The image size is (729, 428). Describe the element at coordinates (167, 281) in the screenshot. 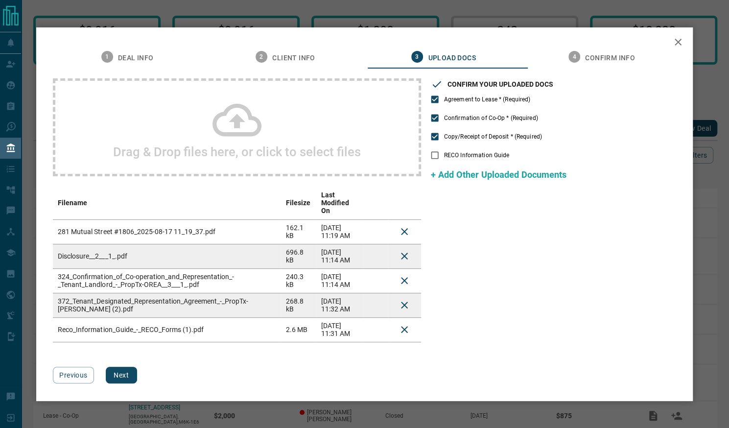

I see `td: 324_Confirmation_of_Co-operation_and_Representation_-_Tenant_Landlord_-_PropTx-OREA__3___1_.pdf` at that location.